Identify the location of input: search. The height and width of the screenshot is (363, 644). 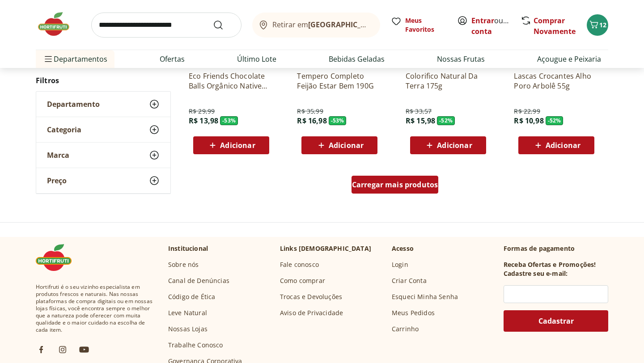
(166, 25).